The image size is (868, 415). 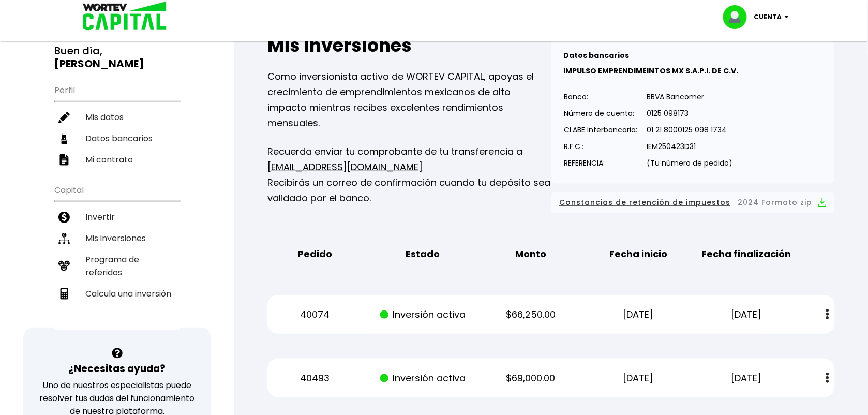 I want to click on img: icon-down, so click(x=789, y=17).